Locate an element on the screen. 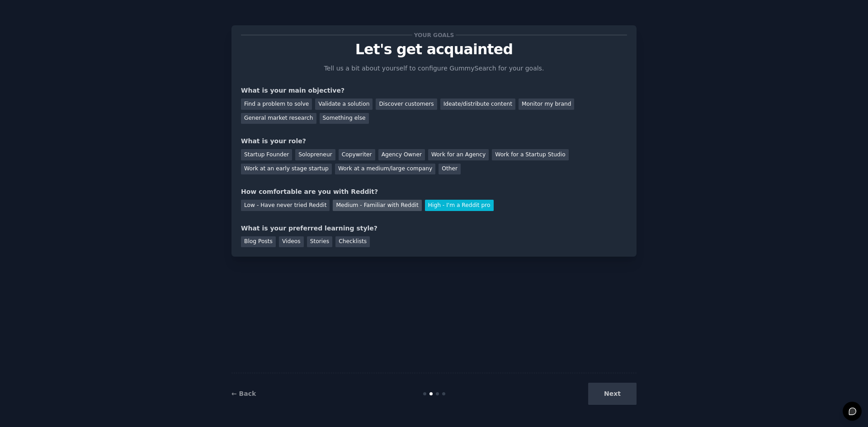  div: Other is located at coordinates (450, 169).